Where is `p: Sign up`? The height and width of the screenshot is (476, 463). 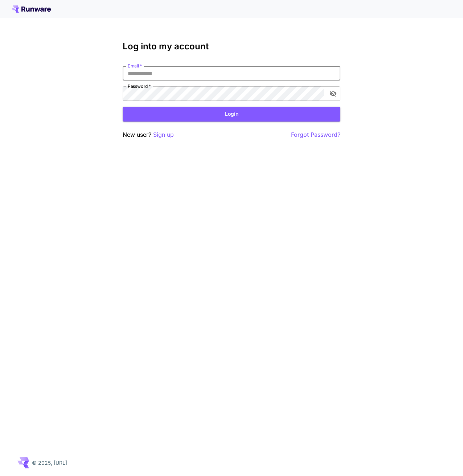
p: Sign up is located at coordinates (163, 134).